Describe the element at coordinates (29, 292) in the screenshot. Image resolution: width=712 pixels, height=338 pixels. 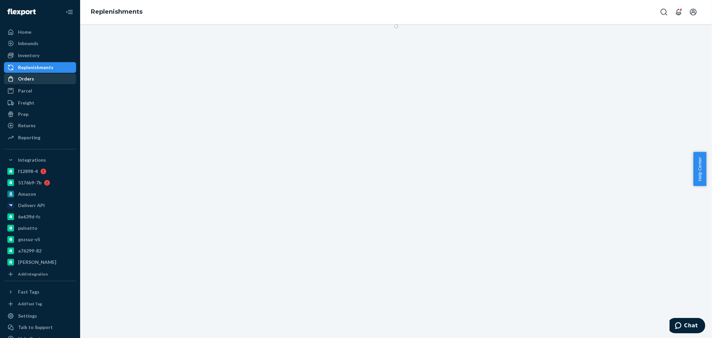
I see `div: Fast Tags` at that location.